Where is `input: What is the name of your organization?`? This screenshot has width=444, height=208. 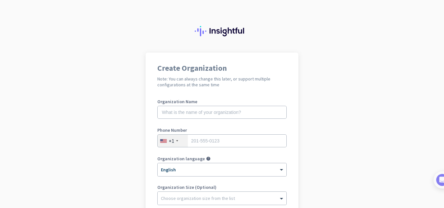 input: What is the name of your organization? is located at coordinates (222, 113).